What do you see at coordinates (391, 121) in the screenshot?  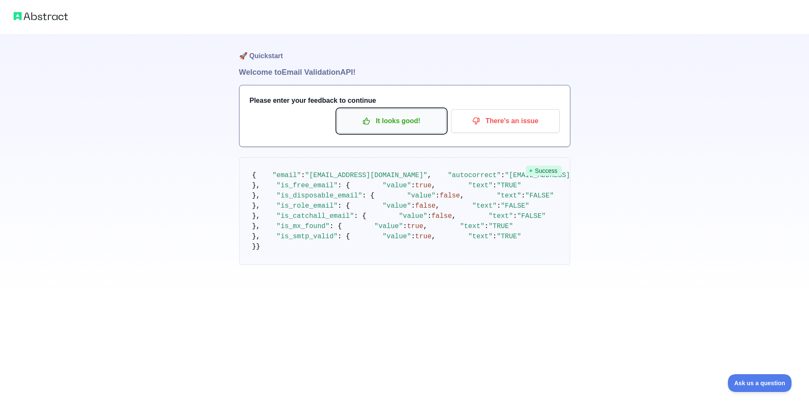 I see `p: It looks good!` at bounding box center [391, 121].